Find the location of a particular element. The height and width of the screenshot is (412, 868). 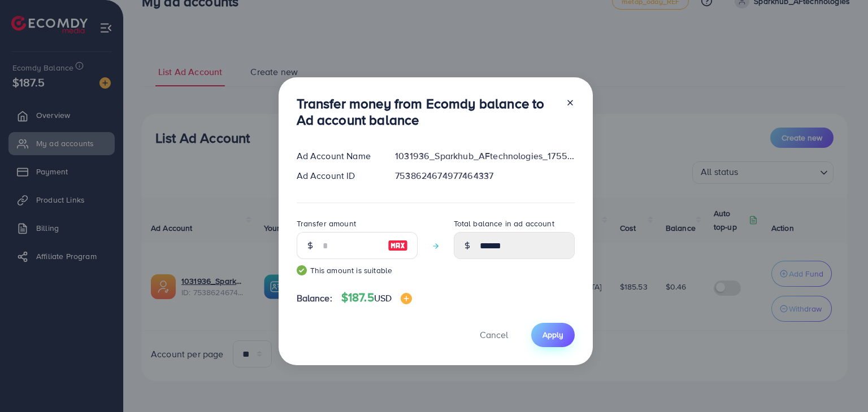

span: Apply is located at coordinates (552, 334).